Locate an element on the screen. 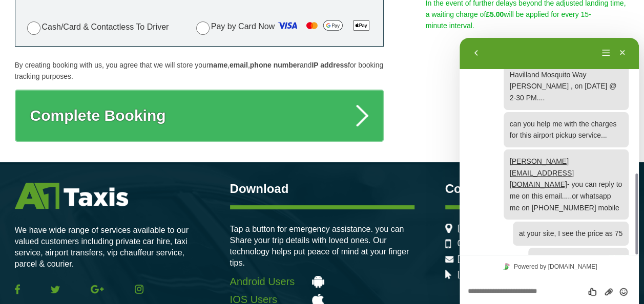  strong: email is located at coordinates (239, 65).